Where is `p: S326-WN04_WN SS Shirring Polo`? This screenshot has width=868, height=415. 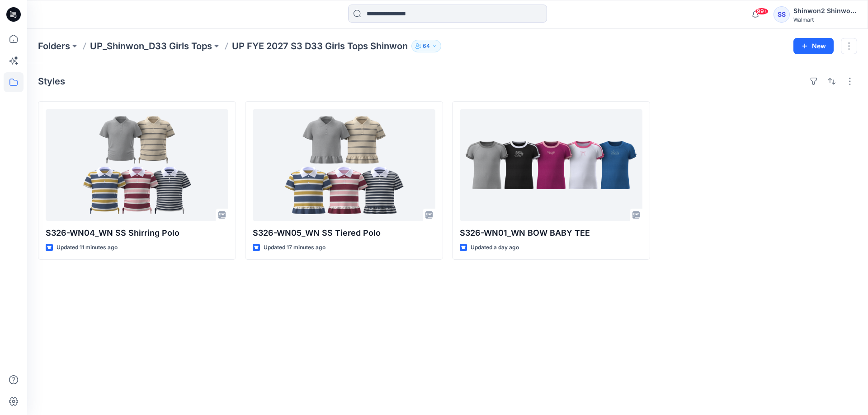
p: S326-WN04_WN SS Shirring Polo is located at coordinates (137, 233).